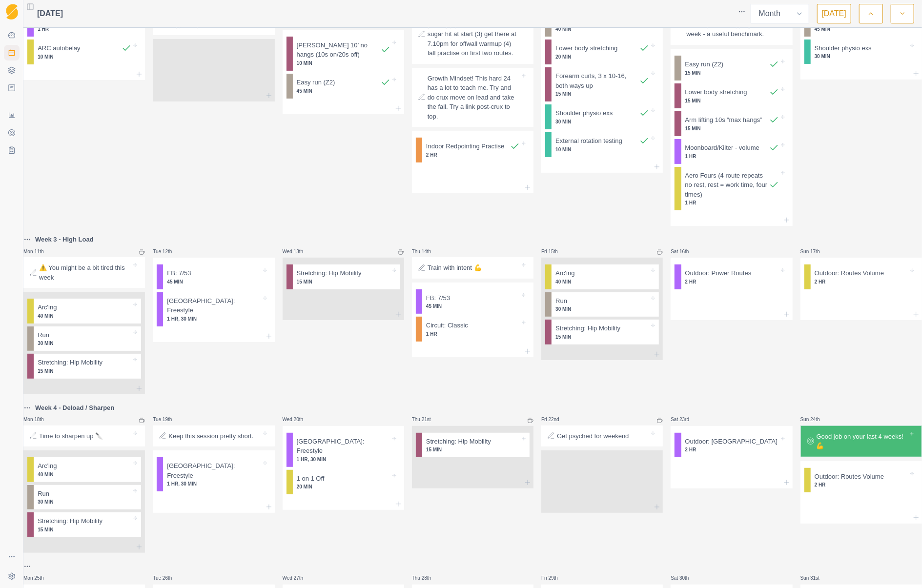 The image size is (922, 588). I want to click on p: Sun 24th, so click(815, 419).